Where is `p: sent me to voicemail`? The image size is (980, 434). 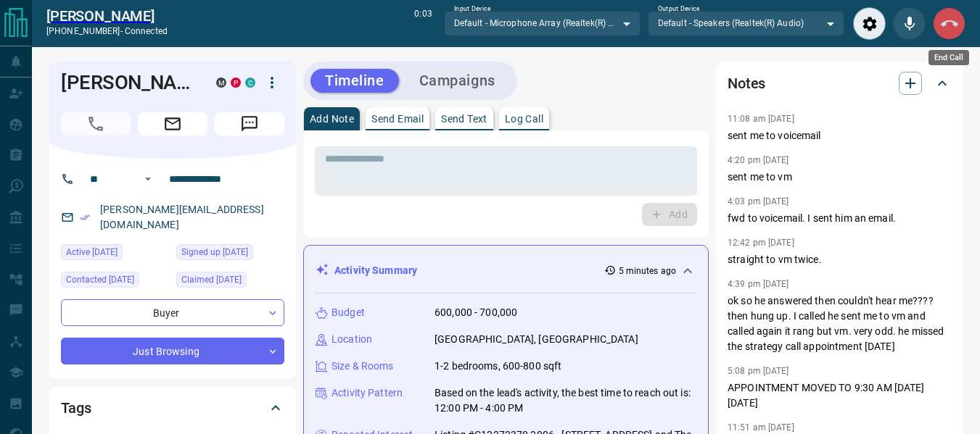
p: sent me to voicemail is located at coordinates (839, 135).